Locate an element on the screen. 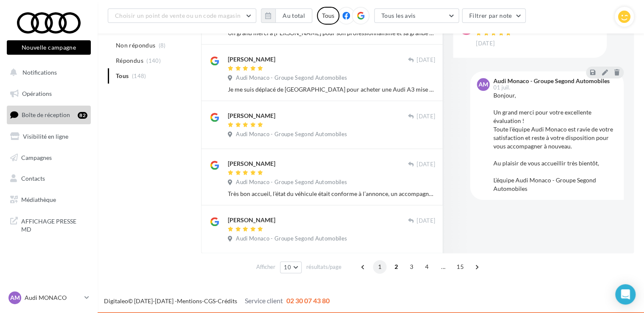 The height and width of the screenshot is (313, 644). div: Open Intercom Messenger is located at coordinates (626, 295).